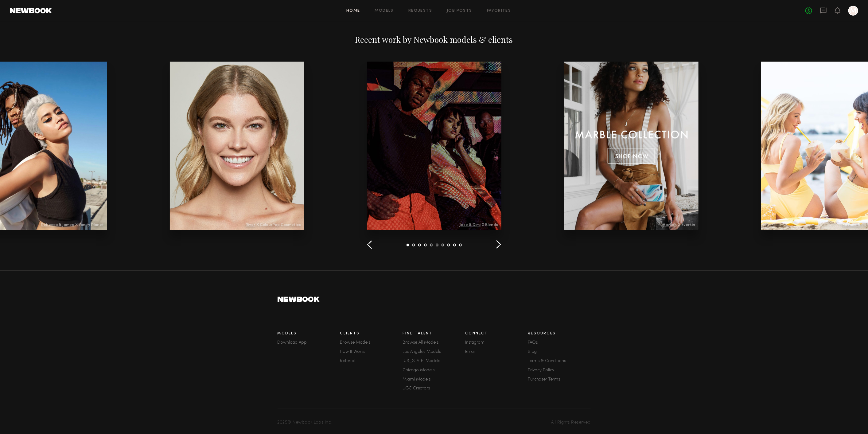 This screenshot has height=434, width=868. I want to click on a: Browse Models, so click(372, 343).